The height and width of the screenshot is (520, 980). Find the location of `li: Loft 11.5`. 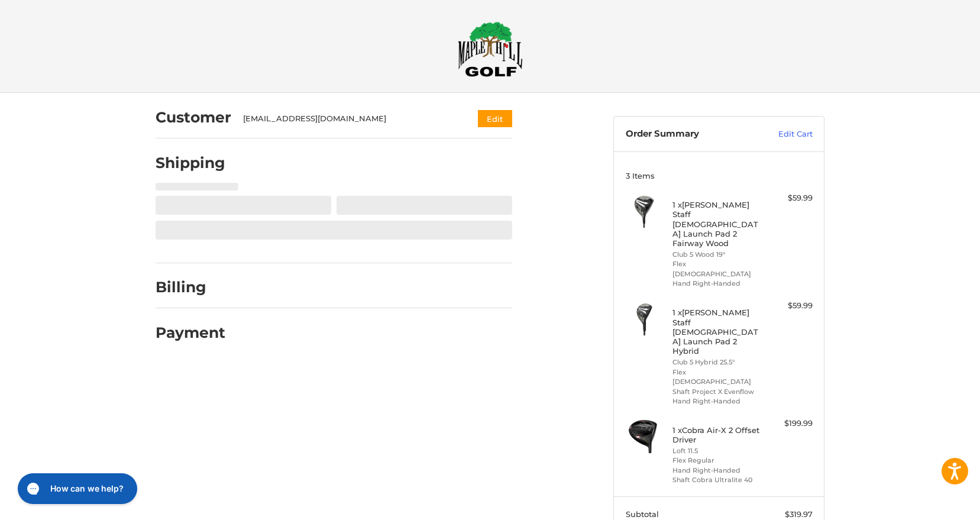

li: Loft 11.5 is located at coordinates (717, 451).